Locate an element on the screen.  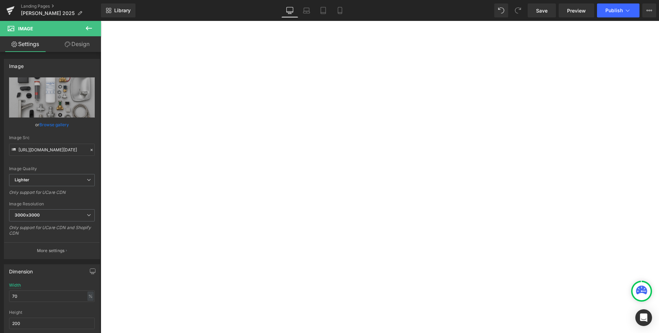
div: Only support for UCare CDN and Shopify CDN is located at coordinates (52, 232).